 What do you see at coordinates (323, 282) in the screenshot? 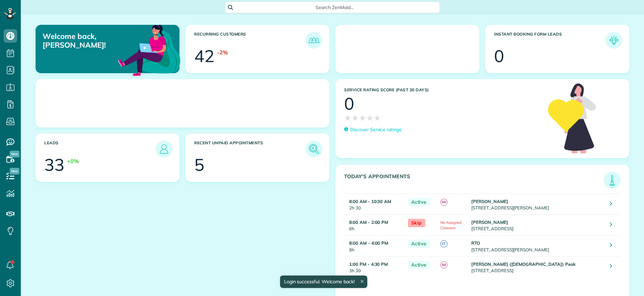
I see `div: Login successful. Welcome back!` at bounding box center [323, 282].